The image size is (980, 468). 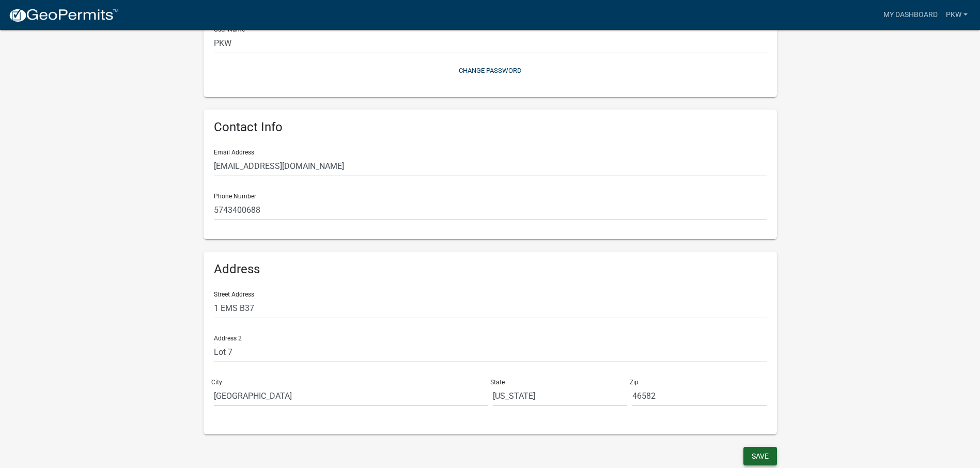 What do you see at coordinates (490, 70) in the screenshot?
I see `button: Change Password` at bounding box center [490, 70].